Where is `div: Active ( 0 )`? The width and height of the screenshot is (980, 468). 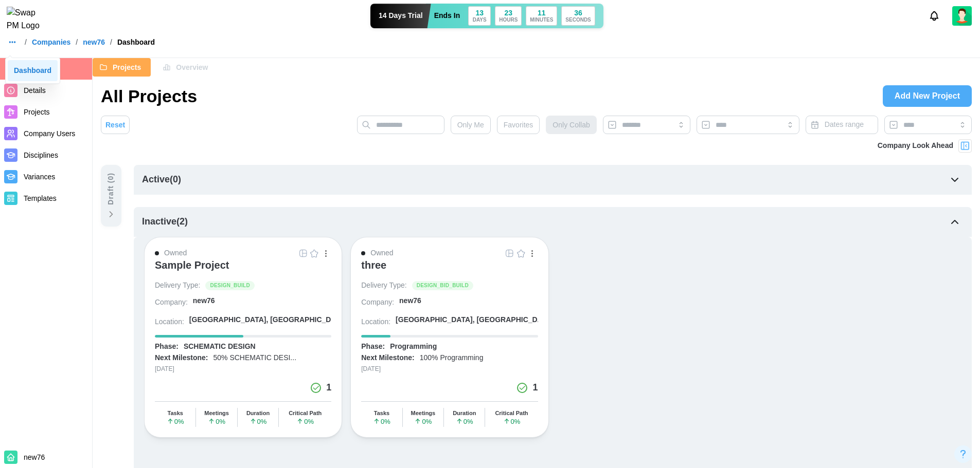
div: Active ( 0 ) is located at coordinates (161, 180).